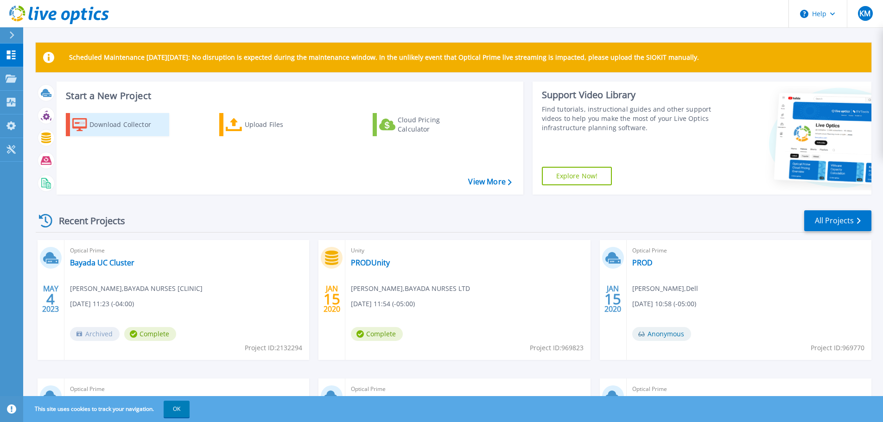  What do you see at coordinates (865, 13) in the screenshot?
I see `span: KM` at bounding box center [865, 13].